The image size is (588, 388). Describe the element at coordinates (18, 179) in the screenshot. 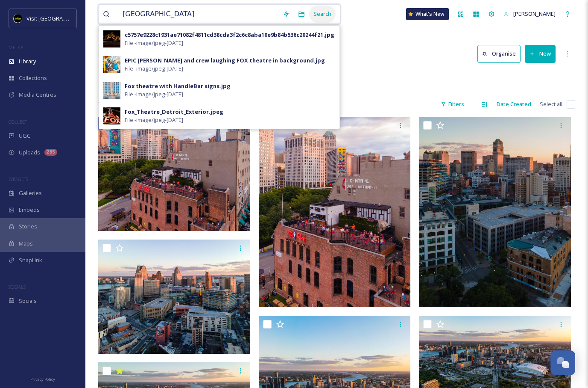

I see `span: WIDGETS` at that location.